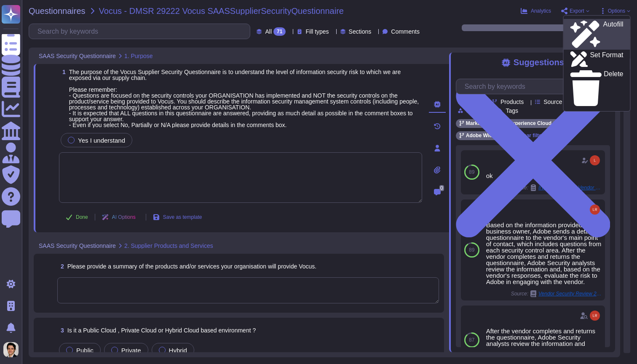  I want to click on span: 2. Supplier Products and Services, so click(168, 246).